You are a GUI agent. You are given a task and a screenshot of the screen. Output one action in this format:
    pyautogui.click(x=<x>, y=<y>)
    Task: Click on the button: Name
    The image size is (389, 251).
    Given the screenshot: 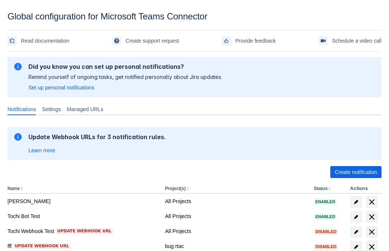 What is the action you would take?
    pyautogui.click(x=13, y=188)
    